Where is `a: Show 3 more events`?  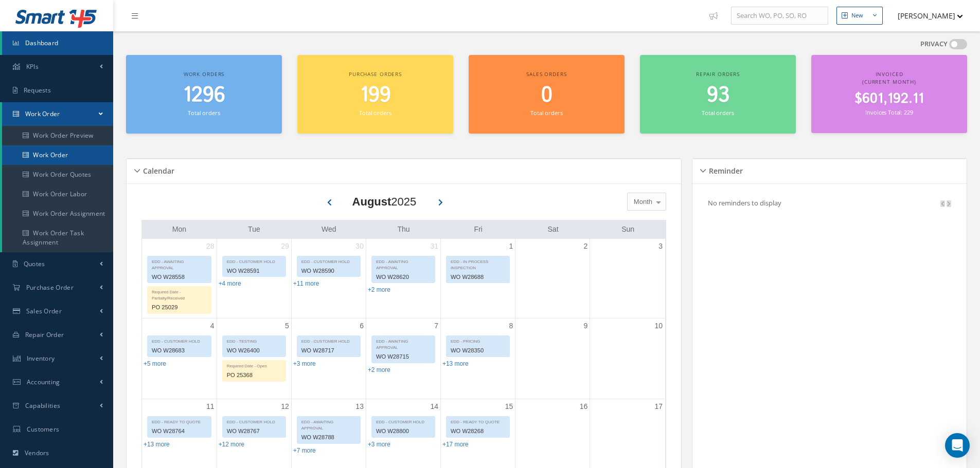 a: Show 3 more events is located at coordinates (305, 364).